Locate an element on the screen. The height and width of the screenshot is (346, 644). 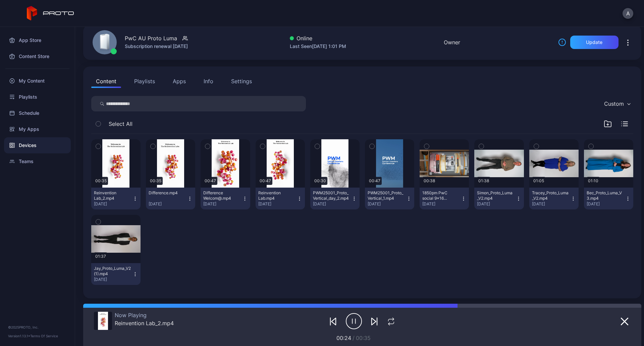
span: 00:35 is located at coordinates (363, 338).